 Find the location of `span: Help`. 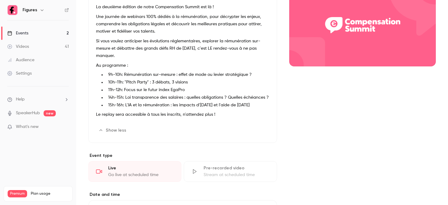

span: Help is located at coordinates (20, 99).